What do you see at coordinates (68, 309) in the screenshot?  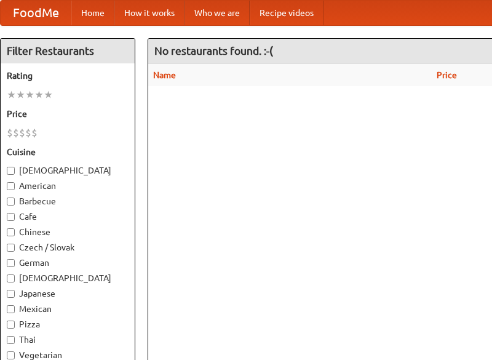 I see `label: Mexican` at bounding box center [68, 309].